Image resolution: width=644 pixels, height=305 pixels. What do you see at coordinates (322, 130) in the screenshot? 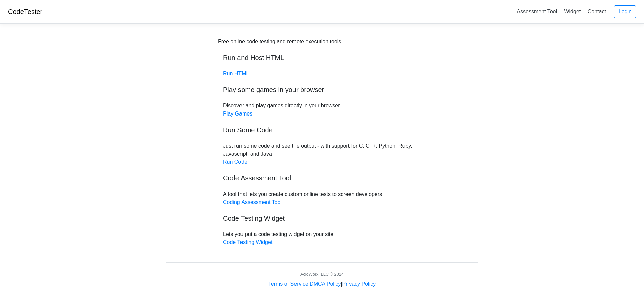
I see `h5: Run Some Code` at bounding box center [322, 130].